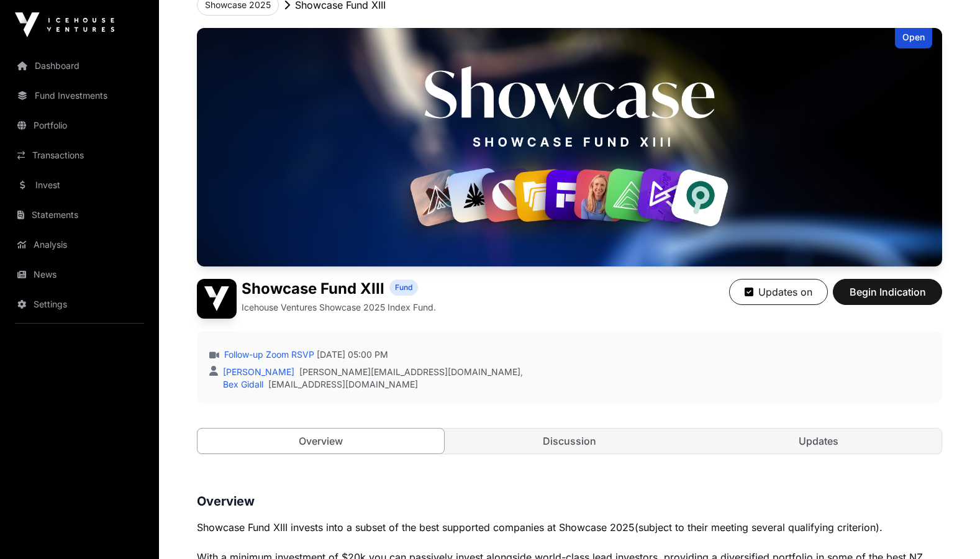 The image size is (980, 559). Describe the element at coordinates (65, 25) in the screenshot. I see `img: Icehouse Ventures Logo` at that location.